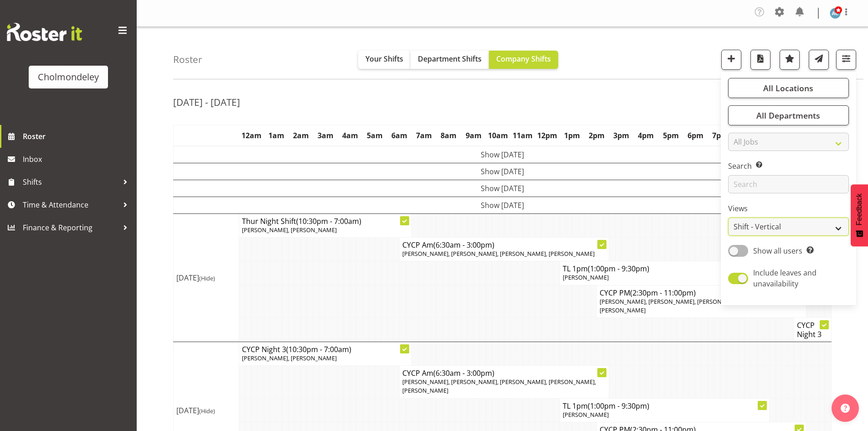 The height and width of the screenshot is (431, 868). What do you see at coordinates (860, 209) in the screenshot?
I see `span: Feedback` at bounding box center [860, 209].